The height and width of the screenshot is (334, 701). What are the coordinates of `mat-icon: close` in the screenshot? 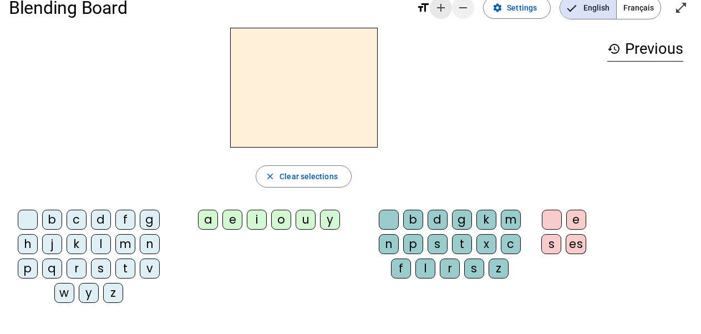 It's located at (270, 176).